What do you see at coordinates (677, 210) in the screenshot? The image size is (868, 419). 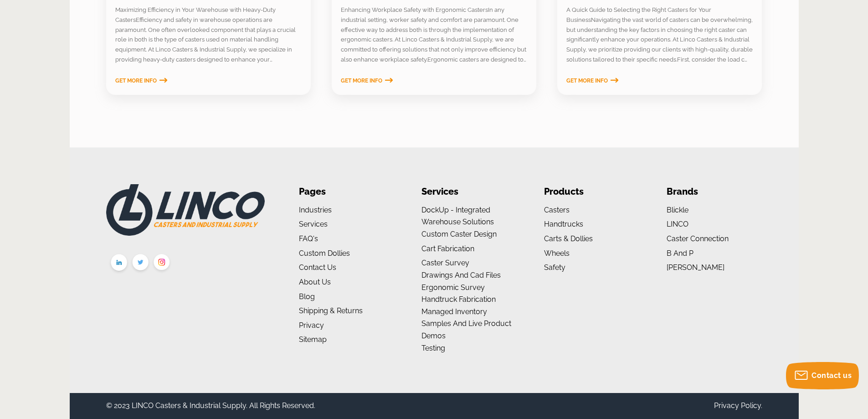 I see `a: Blickle` at bounding box center [677, 210].